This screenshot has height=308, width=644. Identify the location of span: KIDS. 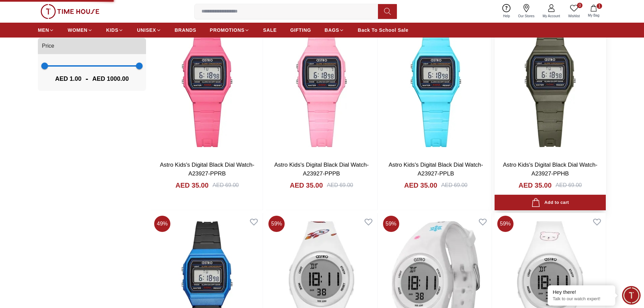
(112, 30).